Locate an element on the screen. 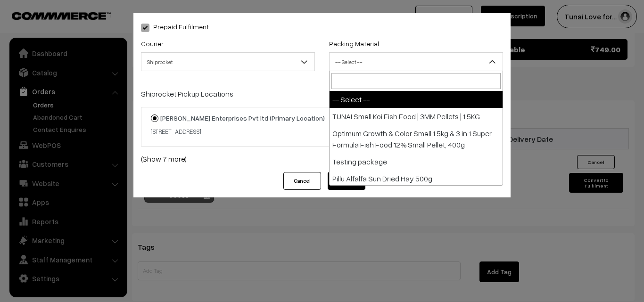 The width and height of the screenshot is (644, 302). a: (Show 7 more) is located at coordinates (322, 159).